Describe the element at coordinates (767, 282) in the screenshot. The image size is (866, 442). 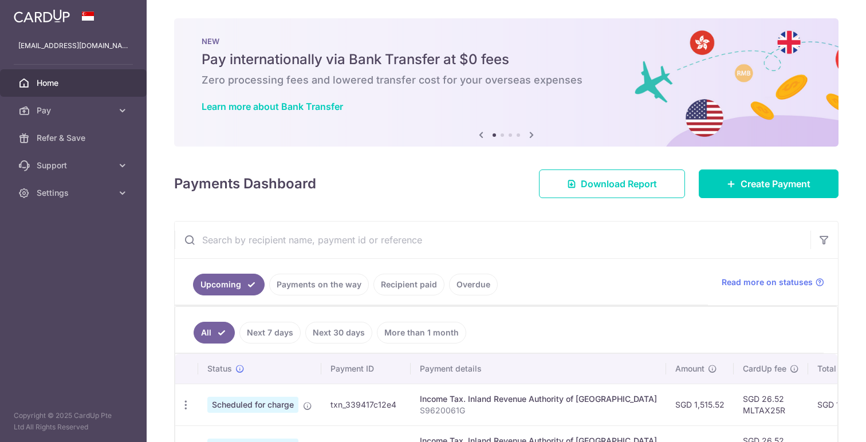
I see `span: Read more on statuses` at that location.